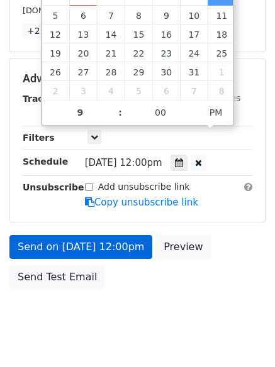 The height and width of the screenshot is (367, 275). Describe the element at coordinates (144, 187) in the screenshot. I see `label: Add unsubscribe link` at that location.